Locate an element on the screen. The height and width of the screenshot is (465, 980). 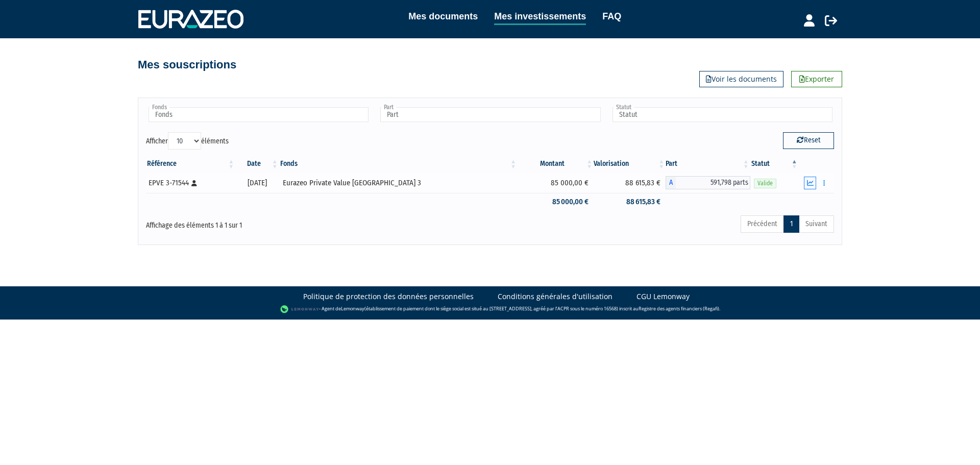
div: EPVE 3-71544 is located at coordinates (190, 183).